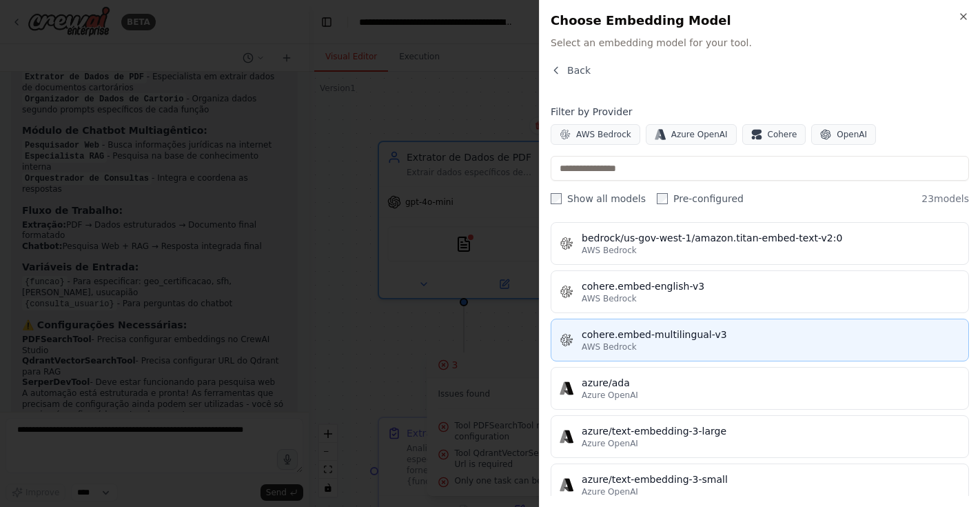 The height and width of the screenshot is (507, 980). Describe the element at coordinates (691, 135) in the screenshot. I see `button: Azure OpenAI` at that location.